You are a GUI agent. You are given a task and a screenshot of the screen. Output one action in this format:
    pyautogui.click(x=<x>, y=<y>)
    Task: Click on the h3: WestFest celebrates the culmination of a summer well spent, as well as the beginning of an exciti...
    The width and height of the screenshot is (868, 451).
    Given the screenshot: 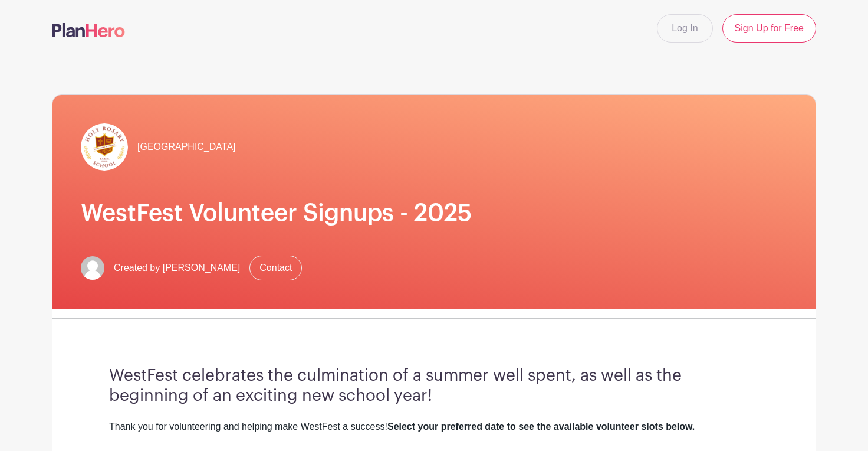 What is the action you would take?
    pyautogui.click(x=434, y=385)
    